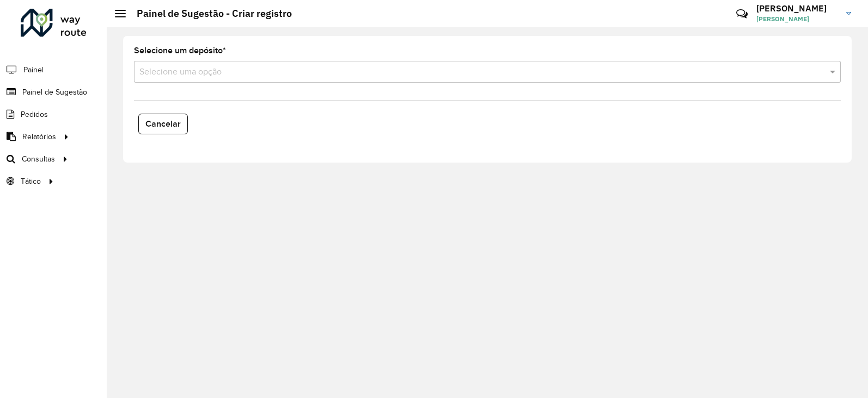  What do you see at coordinates (742, 14) in the screenshot?
I see `a: Contato Rápido` at bounding box center [742, 14].